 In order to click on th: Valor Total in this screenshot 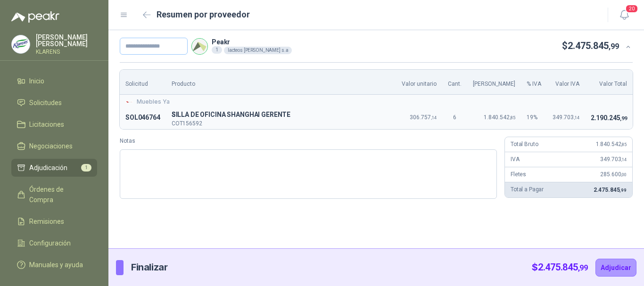, I will do `click(609, 82)`.